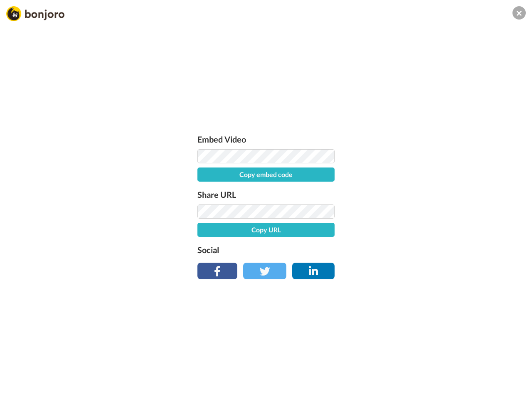  I want to click on label: Share URL, so click(266, 194).